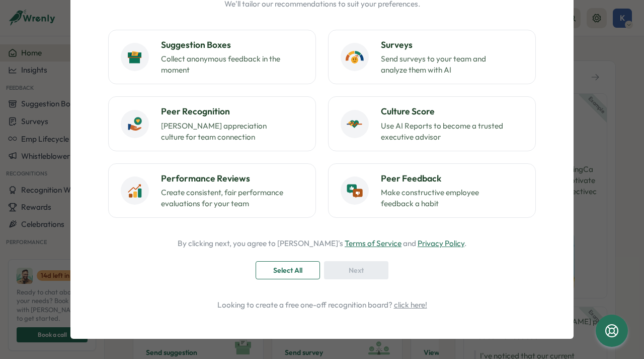 This screenshot has height=359, width=644. I want to click on h3: Surveys, so click(452, 45).